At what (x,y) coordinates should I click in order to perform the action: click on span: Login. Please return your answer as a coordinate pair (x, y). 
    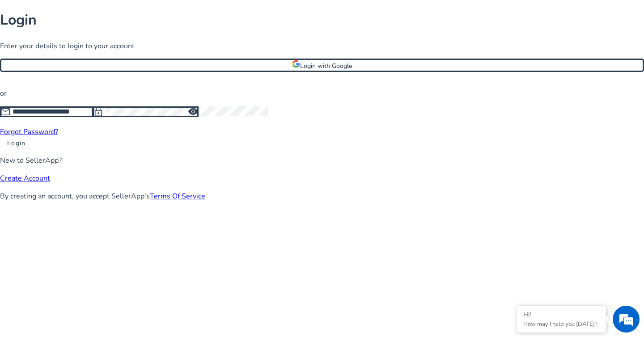
    Looking at the image, I should click on (16, 143).